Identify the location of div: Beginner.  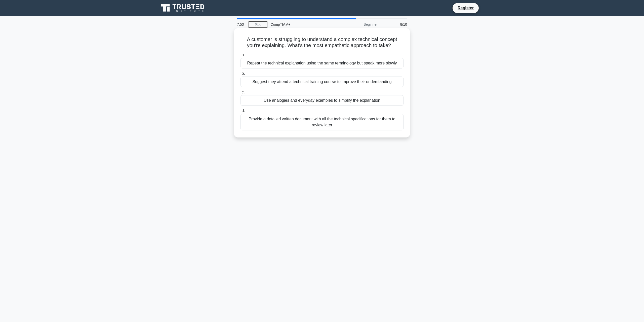
(359, 24).